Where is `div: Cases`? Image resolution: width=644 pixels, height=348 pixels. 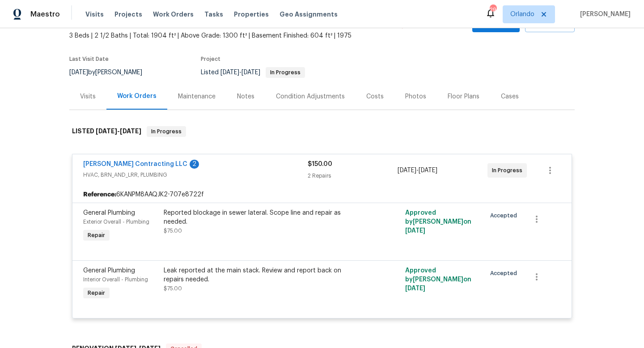 div: Cases is located at coordinates (510, 97).